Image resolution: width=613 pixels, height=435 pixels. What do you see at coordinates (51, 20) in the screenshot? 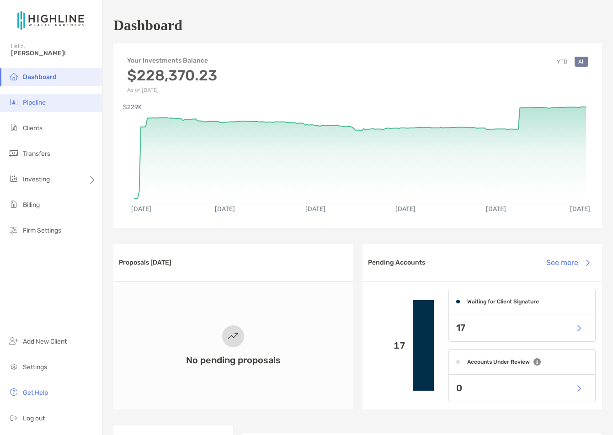
I see `img: Zoe Logo` at bounding box center [51, 20].